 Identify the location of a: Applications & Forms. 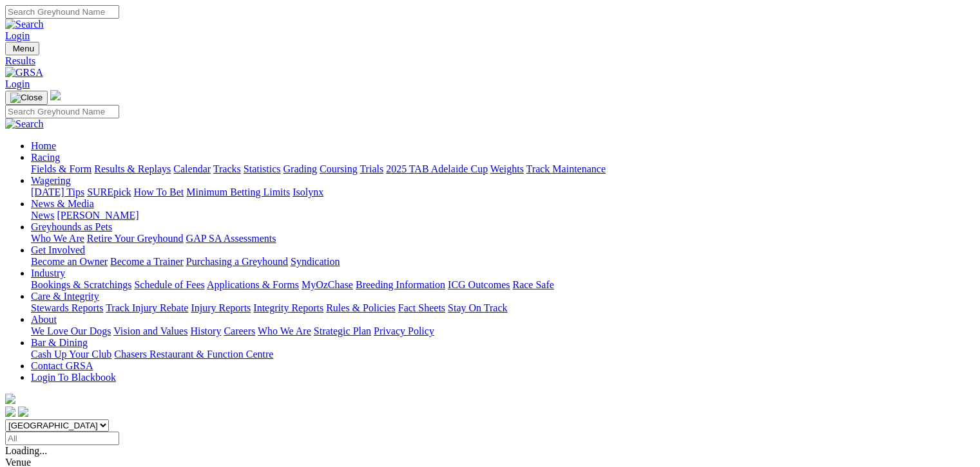
(252, 285).